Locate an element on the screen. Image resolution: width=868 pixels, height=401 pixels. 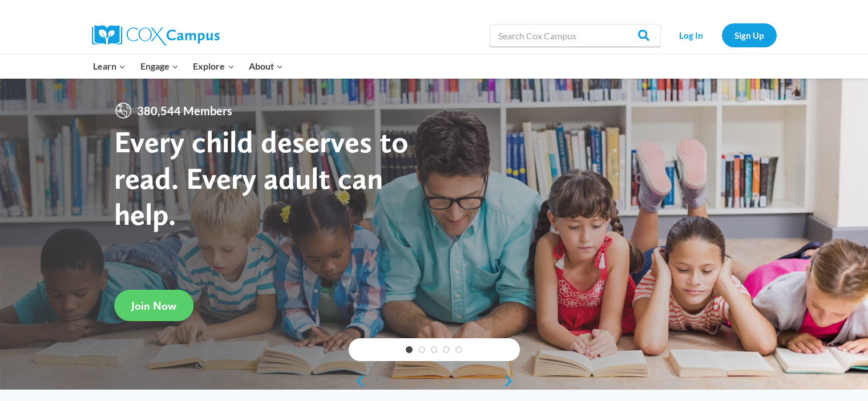
a: 4 is located at coordinates (446, 350).